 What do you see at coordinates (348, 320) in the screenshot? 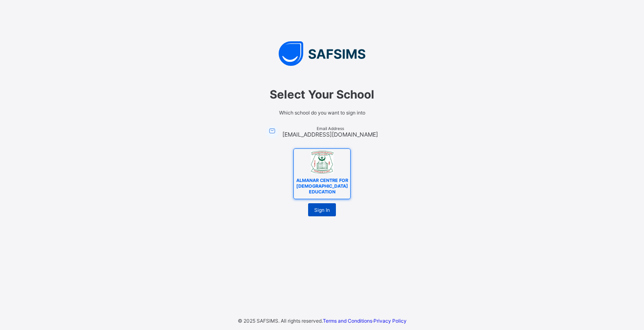
I see `a: Terms and Conditions` at bounding box center [348, 320].